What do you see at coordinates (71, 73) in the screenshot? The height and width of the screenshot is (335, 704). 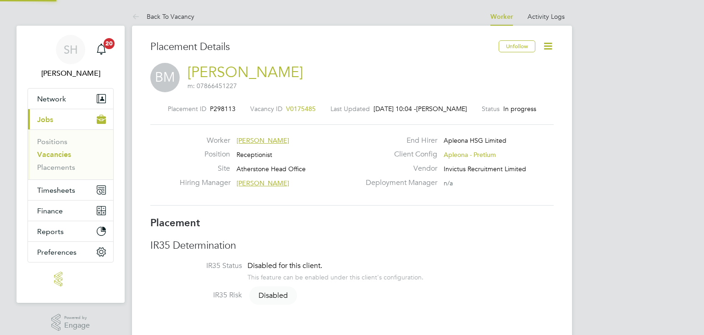 I see `span: Shawn Henry` at bounding box center [71, 73].